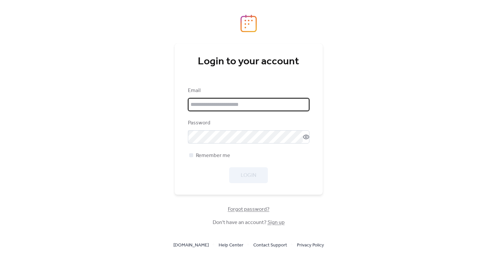 Image resolution: width=497 pixels, height=257 pixels. I want to click on a: Forgot password?, so click(248, 209).